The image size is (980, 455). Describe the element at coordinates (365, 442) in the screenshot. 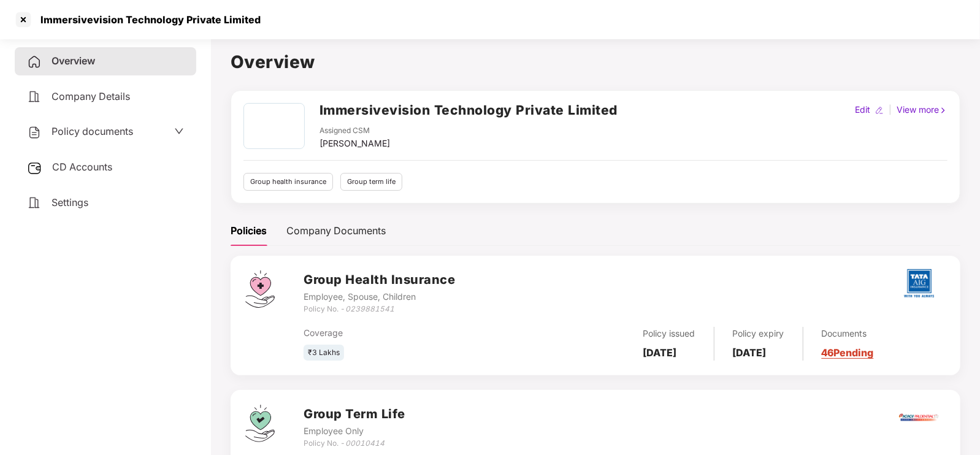

I see `i: 00010414` at that location.